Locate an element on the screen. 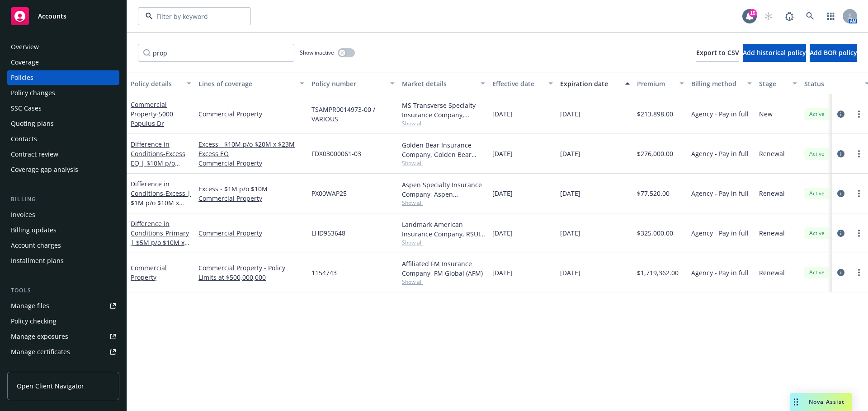 Image resolution: width=868 pixels, height=411 pixels. button: Export to CSV is located at coordinates (717, 53).